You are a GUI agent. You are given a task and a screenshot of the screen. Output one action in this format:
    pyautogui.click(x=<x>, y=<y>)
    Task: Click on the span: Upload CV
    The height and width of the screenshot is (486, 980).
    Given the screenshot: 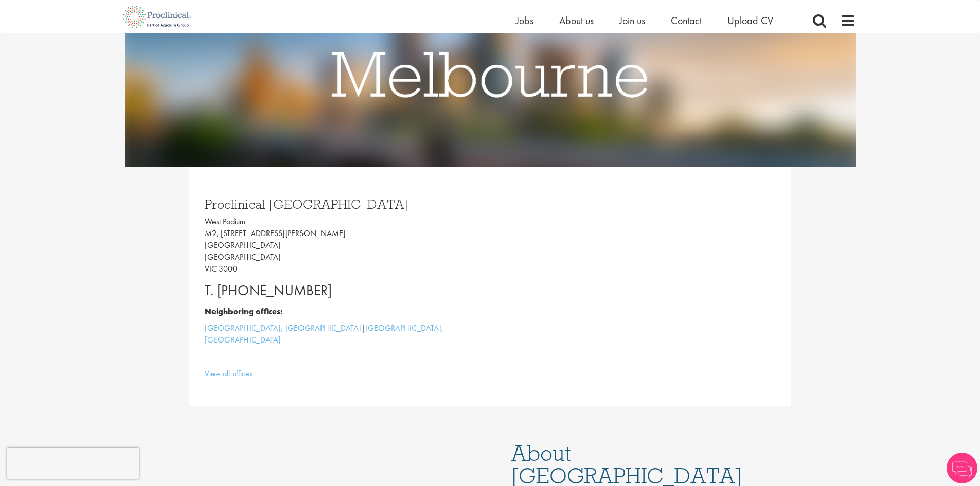 What is the action you would take?
    pyautogui.click(x=750, y=21)
    